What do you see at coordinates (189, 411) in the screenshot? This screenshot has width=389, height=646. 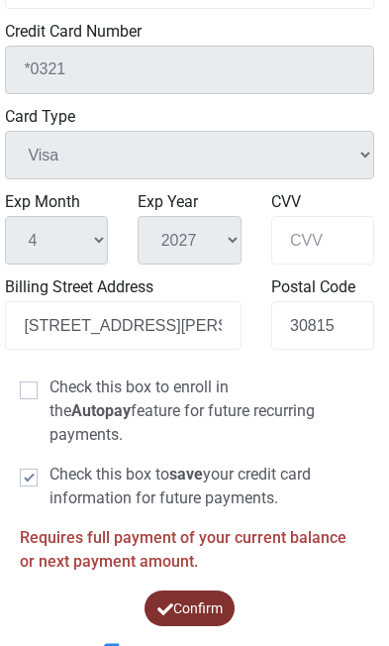 I see `label: Check this box to enroll in the feature for future recurring payments.` at bounding box center [189, 411].